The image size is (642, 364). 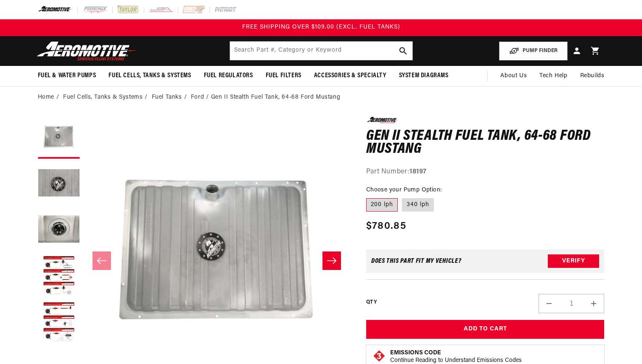 What do you see at coordinates (371, 302) in the screenshot?
I see `label: QTY` at bounding box center [371, 302].